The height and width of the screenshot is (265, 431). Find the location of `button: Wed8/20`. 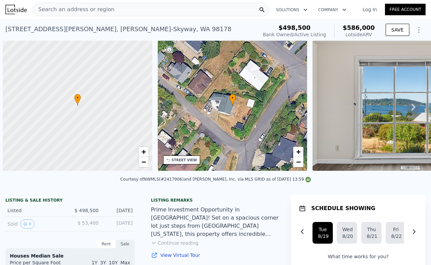

button: Wed8/20 is located at coordinates (347, 233).